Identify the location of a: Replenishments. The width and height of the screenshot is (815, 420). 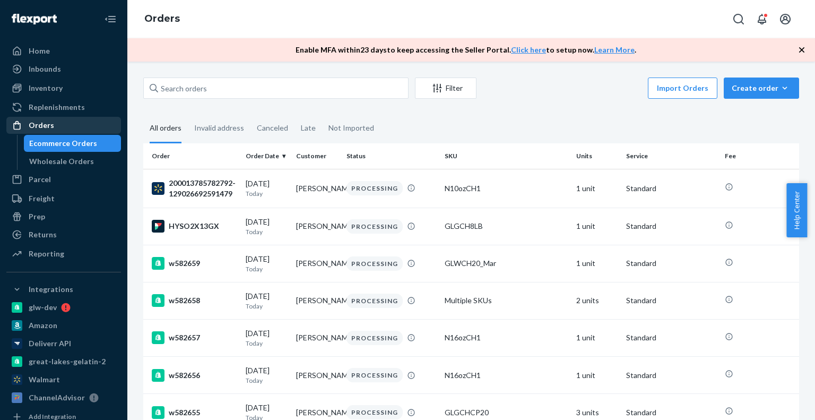
(64, 107).